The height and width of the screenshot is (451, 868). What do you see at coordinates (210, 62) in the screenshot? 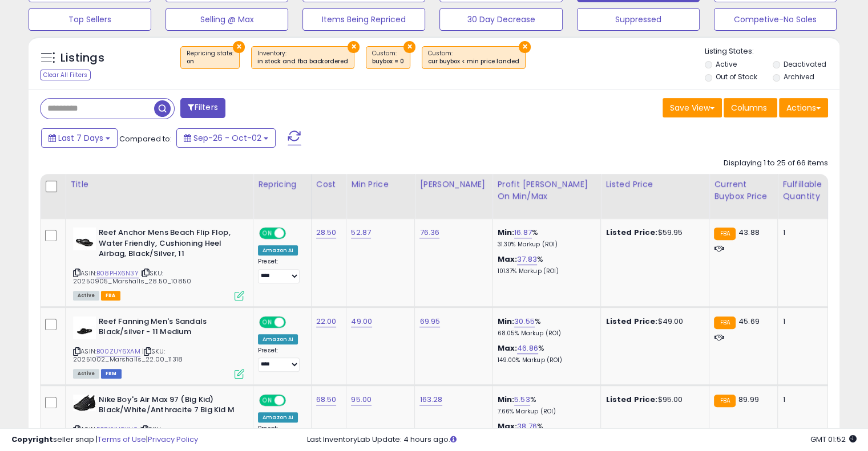
I see `div: on` at bounding box center [210, 62].